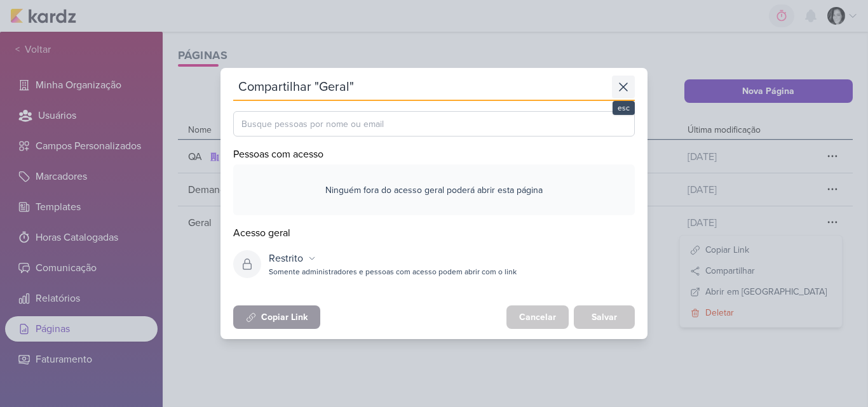 The image size is (868, 407). Describe the element at coordinates (284, 317) in the screenshot. I see `div: Copiar Link` at that location.